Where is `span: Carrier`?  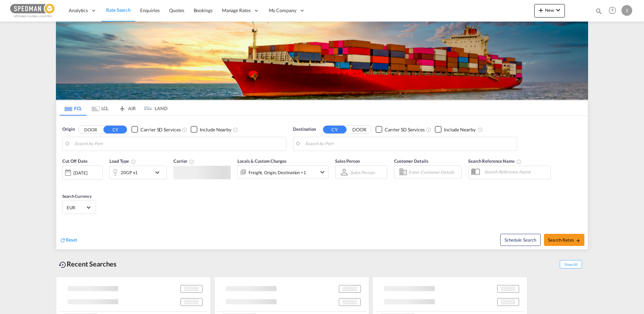
span: Carrier is located at coordinates (184, 161).